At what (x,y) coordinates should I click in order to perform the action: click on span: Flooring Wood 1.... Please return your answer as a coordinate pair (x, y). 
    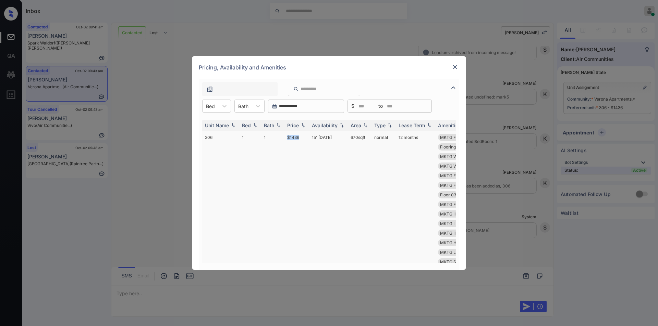
    Looking at the image, I should click on (457, 147).